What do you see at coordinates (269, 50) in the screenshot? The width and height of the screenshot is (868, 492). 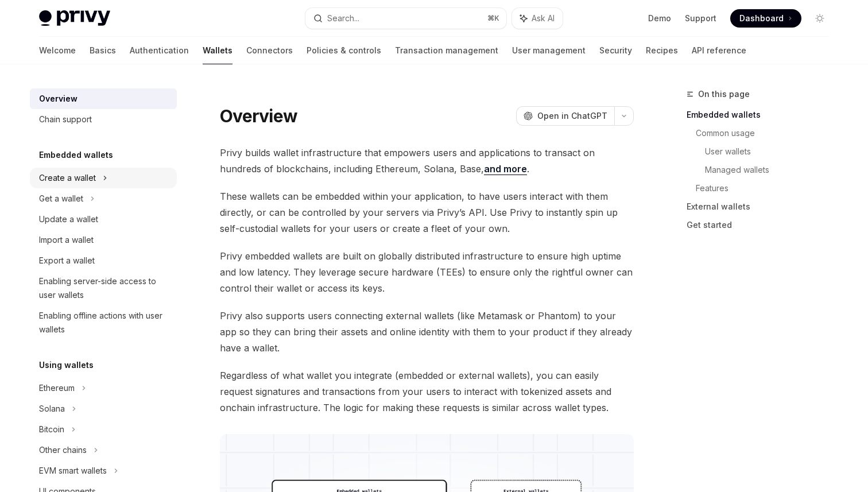 I see `a: Connectors` at bounding box center [269, 50].